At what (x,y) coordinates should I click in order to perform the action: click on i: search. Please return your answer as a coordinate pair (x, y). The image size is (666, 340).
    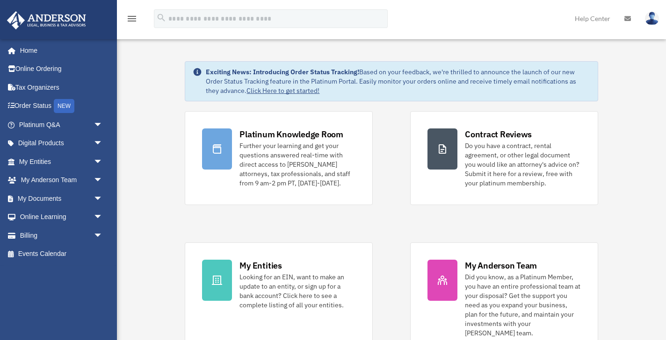
    Looking at the image, I should click on (161, 18).